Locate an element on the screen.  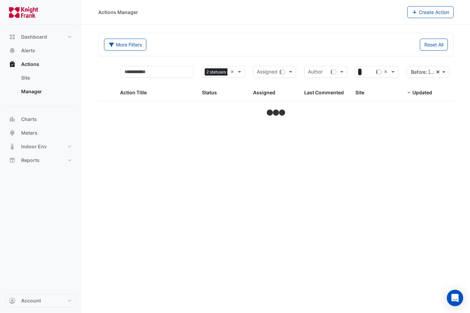
button: Actions is located at coordinates (41, 64).